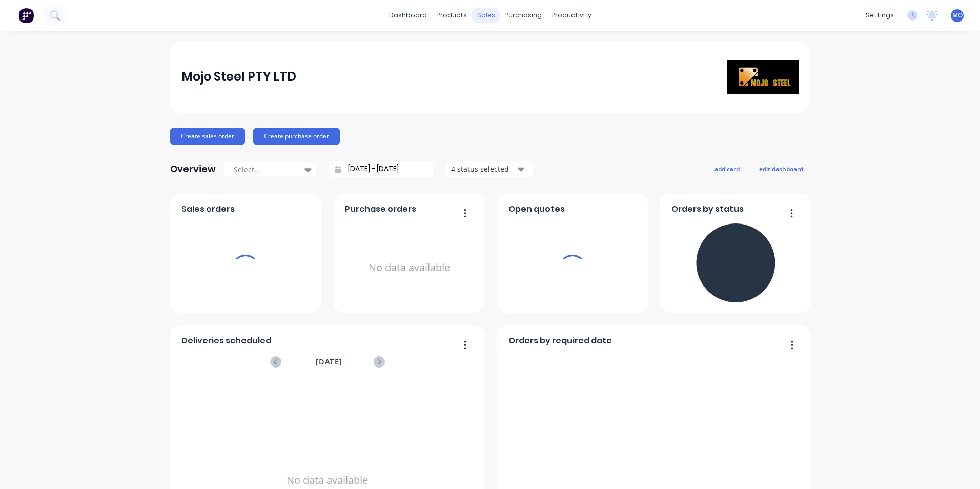 This screenshot has height=489, width=980. What do you see at coordinates (880, 15) in the screenshot?
I see `div: settings` at bounding box center [880, 15].